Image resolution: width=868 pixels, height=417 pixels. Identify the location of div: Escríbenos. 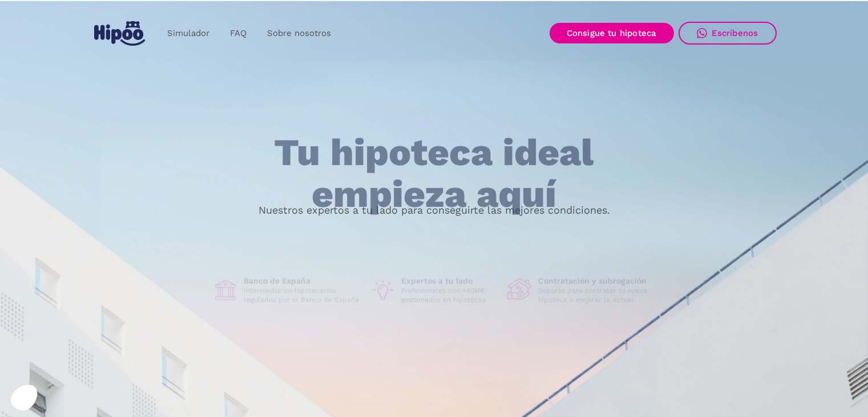
(735, 33).